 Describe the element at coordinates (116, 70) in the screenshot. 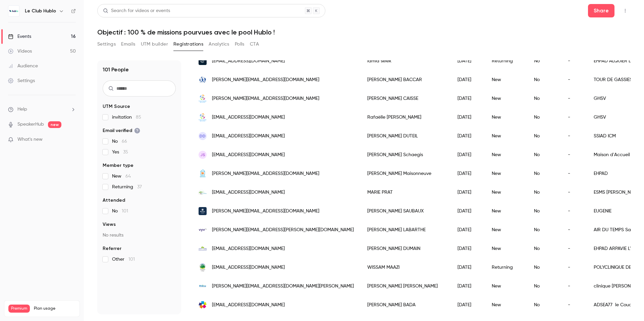

I see `h1: 101 People` at that location.